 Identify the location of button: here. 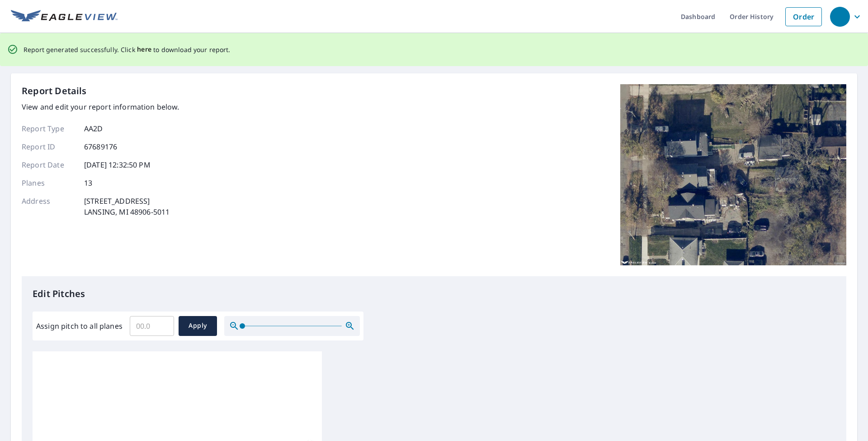
(144, 50).